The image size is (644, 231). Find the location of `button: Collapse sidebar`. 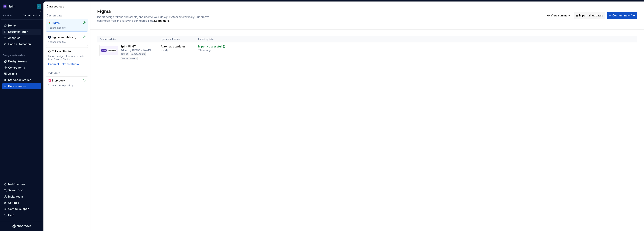

button: Collapse sidebar is located at coordinates (41, 11).